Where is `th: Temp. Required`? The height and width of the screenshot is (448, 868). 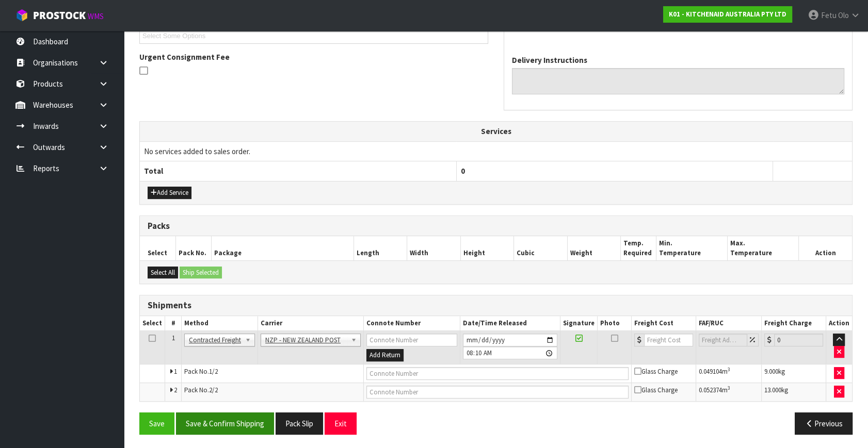
th: Temp. Required is located at coordinates (639, 248).